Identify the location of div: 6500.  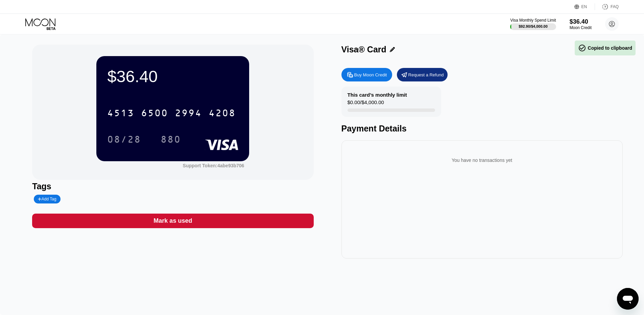
(155, 114).